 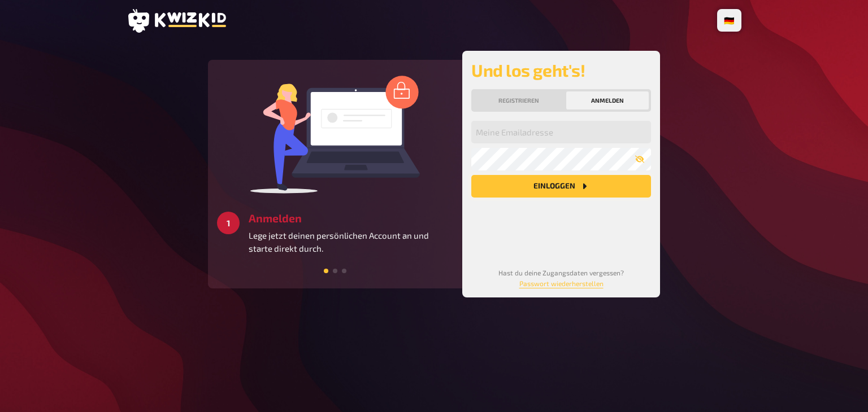 I want to click on input: Meine Emailadresse, so click(x=562, y=132).